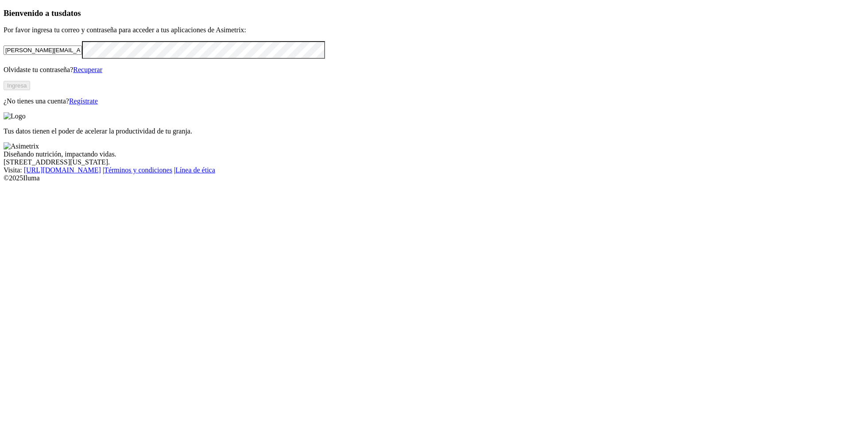 Image resolution: width=868 pixels, height=435 pixels. What do you see at coordinates (88, 70) in the screenshot?
I see `a: Recuperar` at bounding box center [88, 70].